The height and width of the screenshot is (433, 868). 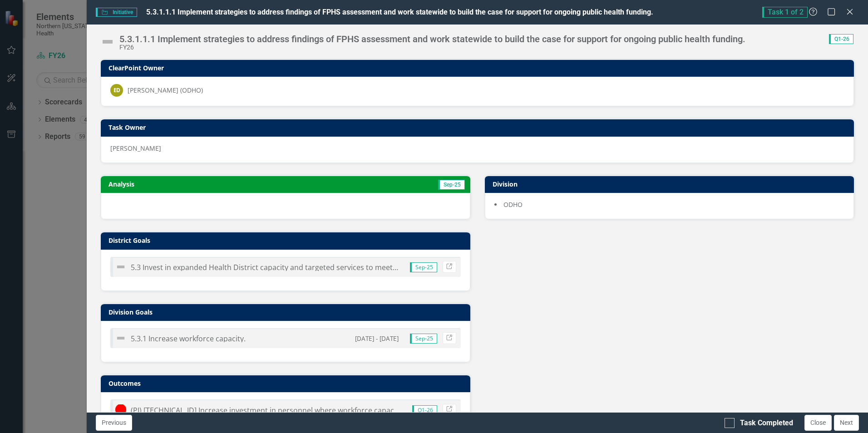 What do you see at coordinates (188, 338) in the screenshot?
I see `span: 5.3.1 Increase workforce capacity.` at bounding box center [188, 338].